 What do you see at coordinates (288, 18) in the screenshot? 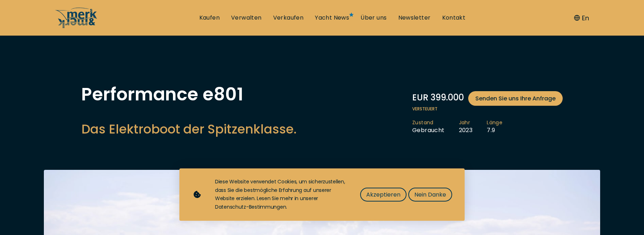
I see `a: Verkaufen` at bounding box center [288, 18].